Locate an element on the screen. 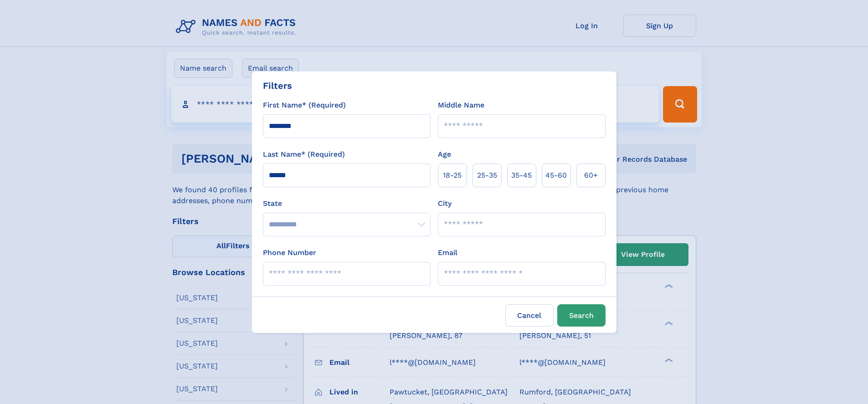 This screenshot has width=868, height=404. div: Filters is located at coordinates (278, 86).